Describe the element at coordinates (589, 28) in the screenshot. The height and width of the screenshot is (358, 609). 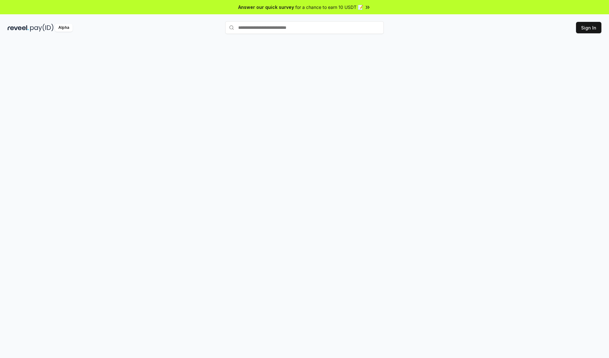
I see `button: Sign In` at that location.